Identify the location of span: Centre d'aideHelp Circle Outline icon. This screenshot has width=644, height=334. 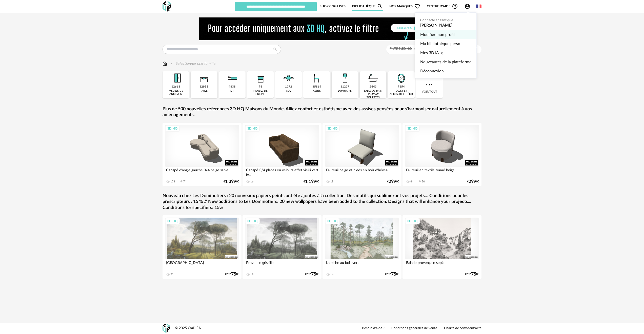
(442, 6).